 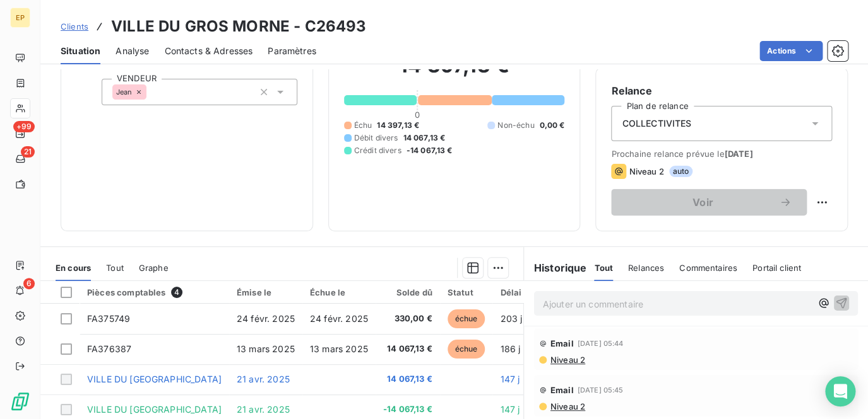 I want to click on div: Open Intercom Messenger, so click(x=841, y=392).